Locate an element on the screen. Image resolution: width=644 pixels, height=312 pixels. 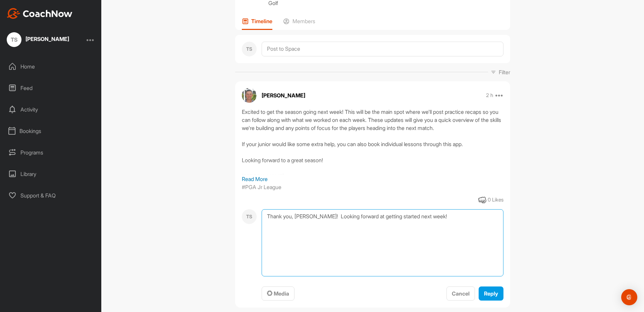
div: Activity is located at coordinates (51, 109).